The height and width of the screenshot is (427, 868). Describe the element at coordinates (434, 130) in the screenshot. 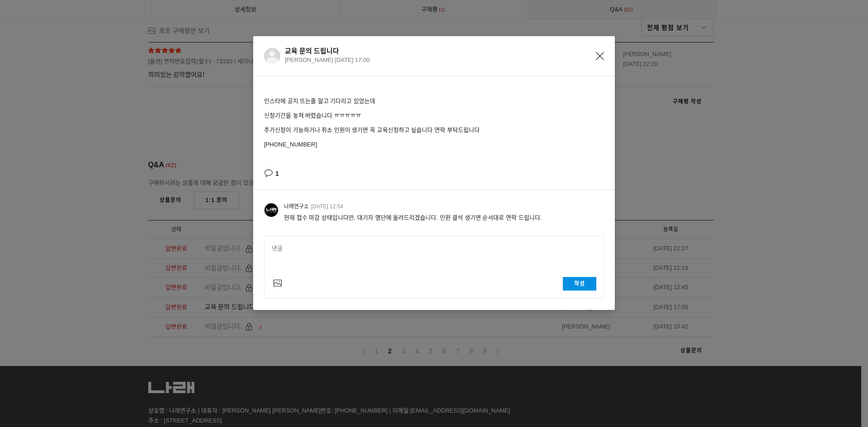

I see `p: 추가신청이 가능하거나 취소 인원이 생기면 꼭 교육신청하고 싶습니다 연락 부탁드립니다` at that location.